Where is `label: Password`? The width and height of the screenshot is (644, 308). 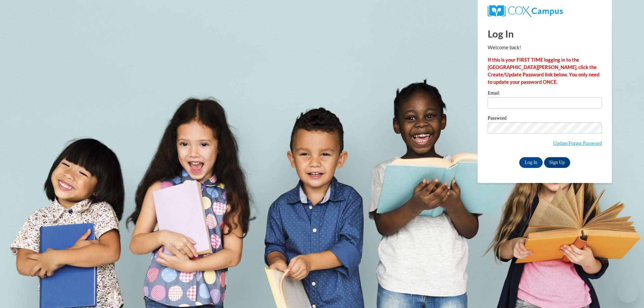
label: Password is located at coordinates (545, 119).